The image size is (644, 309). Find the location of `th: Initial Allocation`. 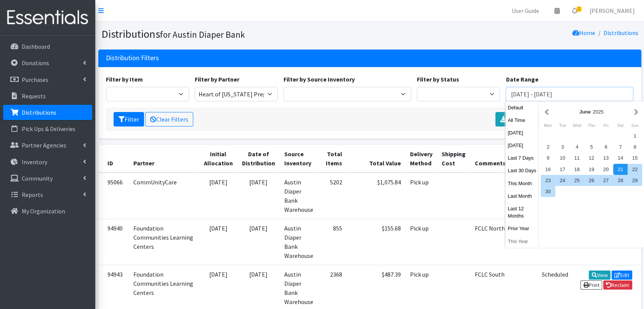

th: Initial Allocation is located at coordinates (218, 158).